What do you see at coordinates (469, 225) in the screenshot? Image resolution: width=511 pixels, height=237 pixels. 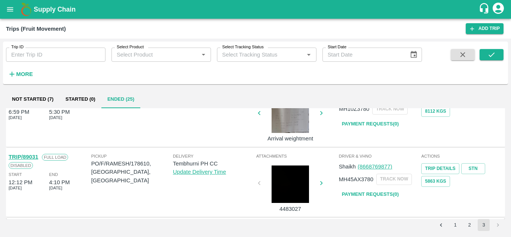 I see `nav: pagination navigation` at bounding box center [469, 225].